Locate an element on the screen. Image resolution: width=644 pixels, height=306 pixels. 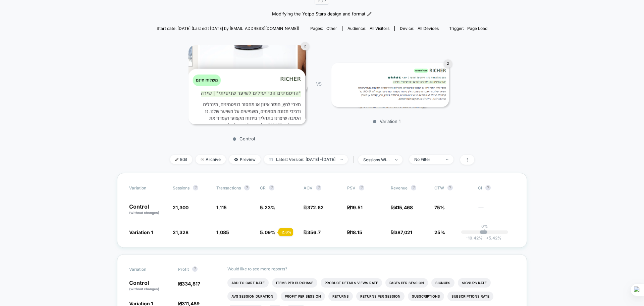
li: Subscriptions Rate is located at coordinates (471, 297).